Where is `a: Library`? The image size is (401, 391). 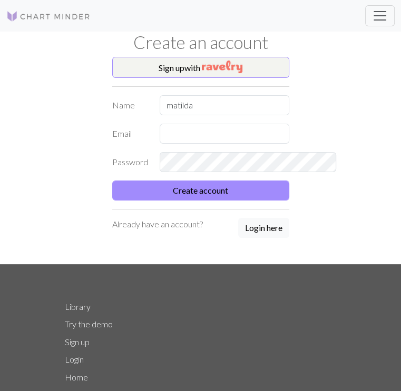 a: Library is located at coordinates (77, 306).